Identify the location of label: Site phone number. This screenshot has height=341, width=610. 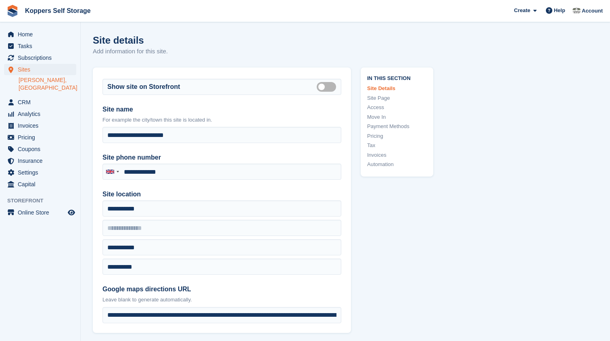
(222, 157).